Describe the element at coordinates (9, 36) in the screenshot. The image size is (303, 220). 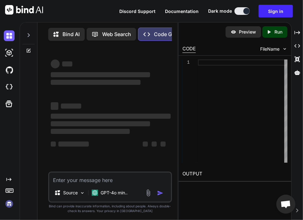
I see `img: darkChat` at that location.